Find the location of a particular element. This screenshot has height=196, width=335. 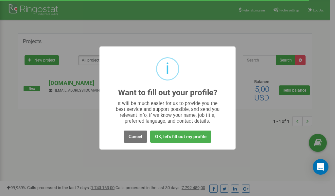

div: Open Intercom Messenger is located at coordinates (321, 167).